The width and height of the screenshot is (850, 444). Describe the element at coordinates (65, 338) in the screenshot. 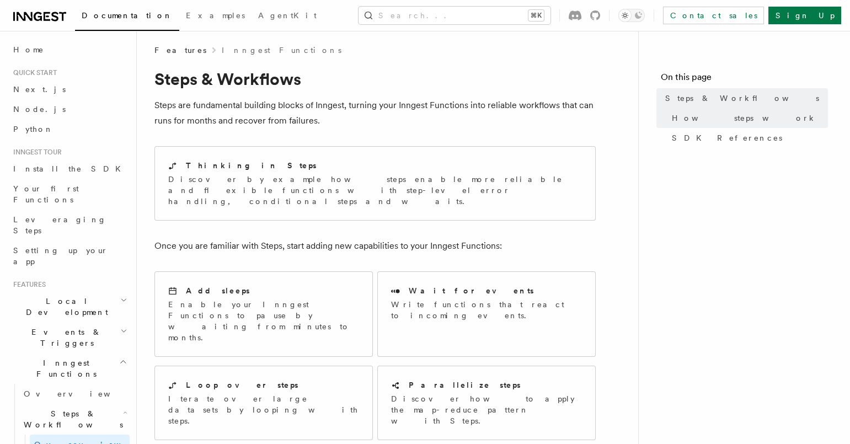

I see `span: Events & Triggers` at that location.